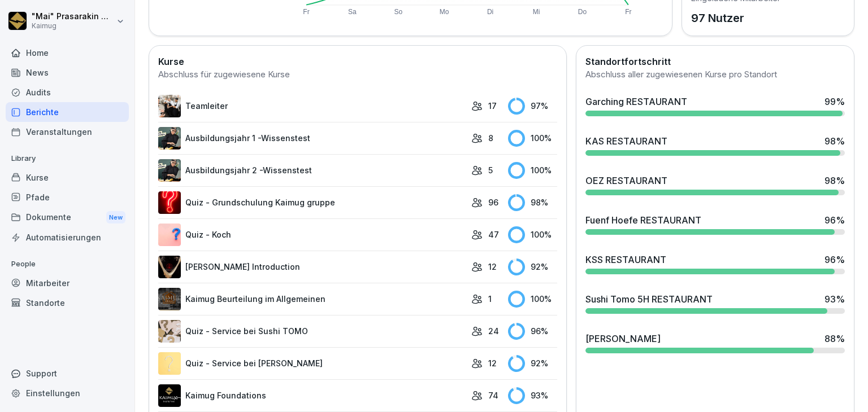  Describe the element at coordinates (312, 106) in the screenshot. I see `a: Teamleiter` at that location.